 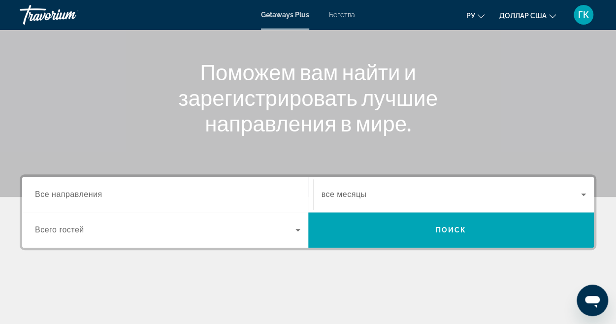 What do you see at coordinates (308, 97) in the screenshot?
I see `font: Поможем вам найти и зарегистрировать лучшие направления в мире.` at bounding box center [308, 97].